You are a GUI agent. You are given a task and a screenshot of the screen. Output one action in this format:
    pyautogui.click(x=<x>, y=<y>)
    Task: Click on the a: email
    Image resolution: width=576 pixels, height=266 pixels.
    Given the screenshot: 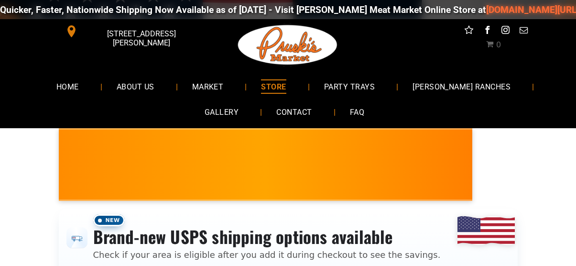 What is the action you would take?
    pyautogui.click(x=524, y=31)
    